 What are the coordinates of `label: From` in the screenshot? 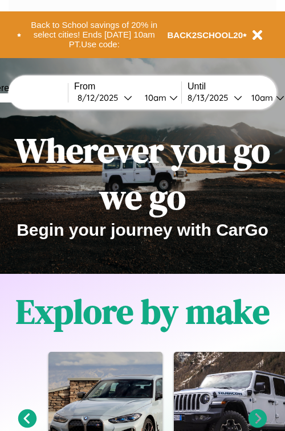 It's located at (128, 87).